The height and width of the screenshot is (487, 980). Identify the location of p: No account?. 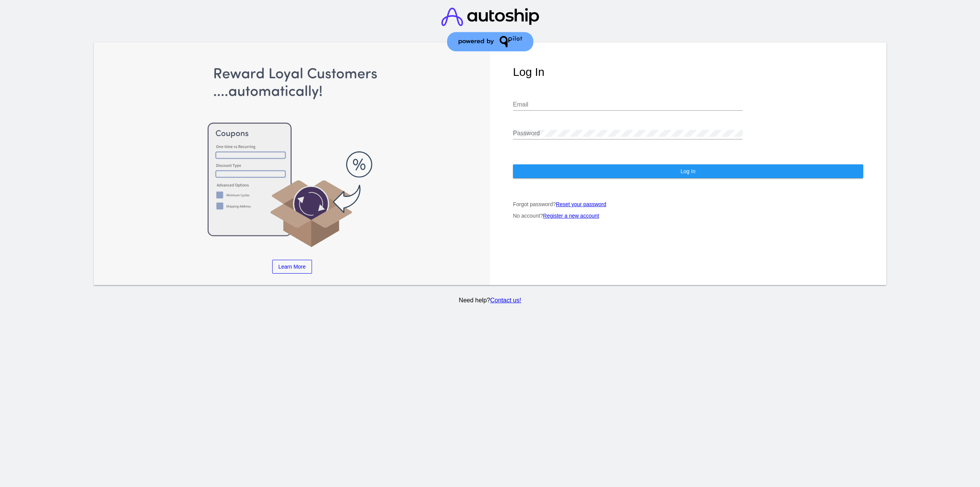
(688, 215).